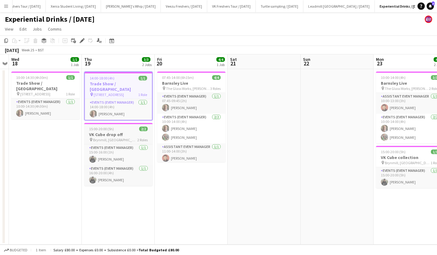 This screenshot has height=255, width=437. I want to click on span: Jobs, so click(37, 29).